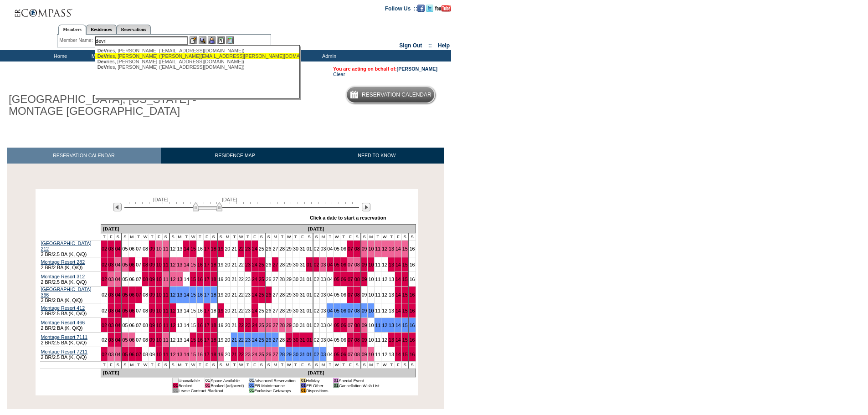 The height and width of the screenshot is (415, 868). What do you see at coordinates (235, 155) in the screenshot?
I see `a: RESIDENCE MAP` at bounding box center [235, 155].